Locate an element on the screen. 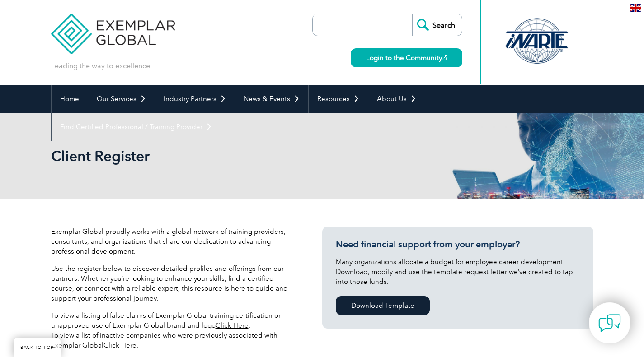  img: open_square.png is located at coordinates (444, 57).